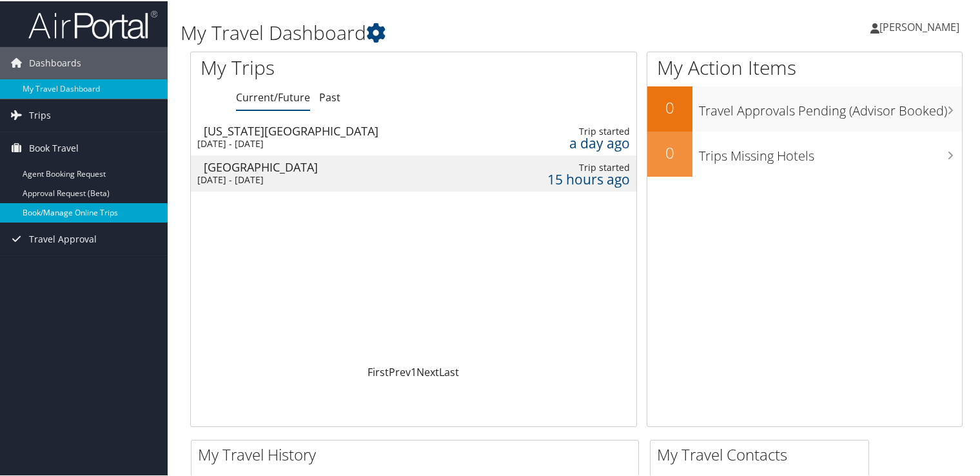 This screenshot has height=476, width=980. Describe the element at coordinates (830, 151) in the screenshot. I see `h3: Trips Missing Hotels` at that location.